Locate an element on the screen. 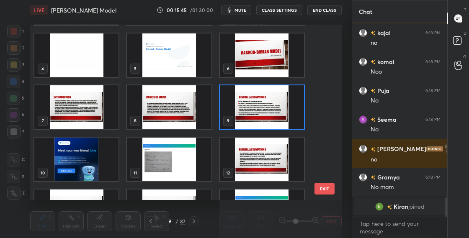 This screenshot has width=469, height=238. button: mute is located at coordinates (236, 10).